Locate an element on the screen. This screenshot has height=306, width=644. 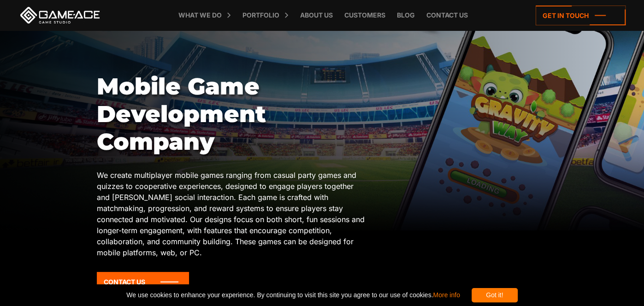
a: More info is located at coordinates (446, 295).